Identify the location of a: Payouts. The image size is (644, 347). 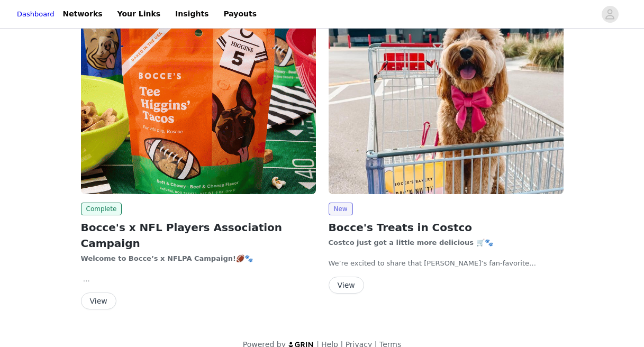
(240, 14).